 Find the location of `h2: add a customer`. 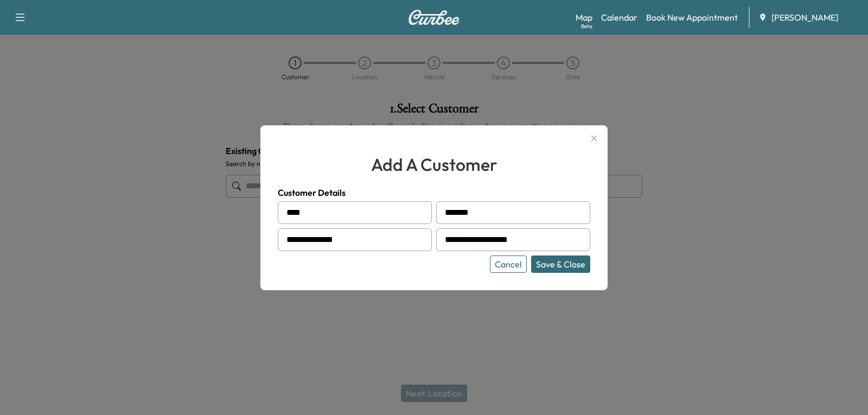

h2: add a customer is located at coordinates (434, 165).